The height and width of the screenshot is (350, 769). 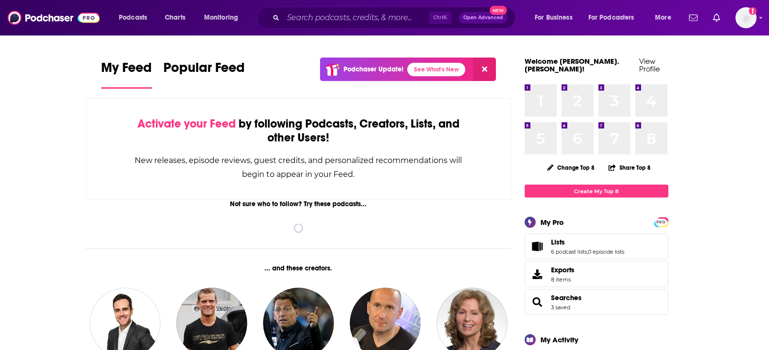 What do you see at coordinates (204, 74) in the screenshot?
I see `a: Popular Feed` at bounding box center [204, 74].